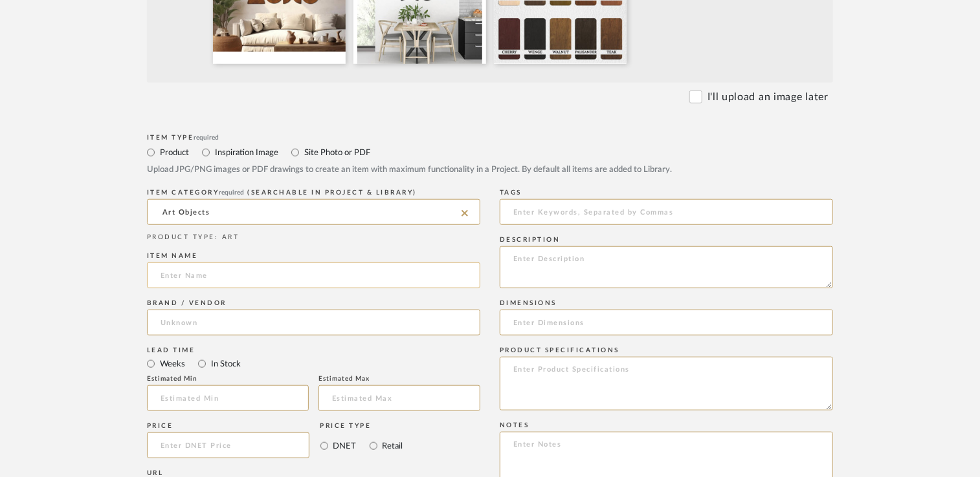 The width and height of the screenshot is (980, 477). Describe the element at coordinates (228, 446) in the screenshot. I see `input: Enter DNET Price` at that location.